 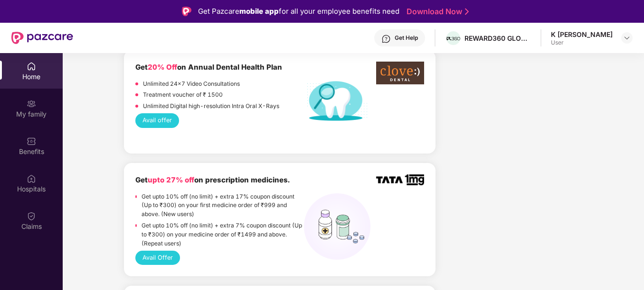 What do you see at coordinates (337, 101) in the screenshot?
I see `img: Dental%20helath%20plan.png` at bounding box center [337, 101].